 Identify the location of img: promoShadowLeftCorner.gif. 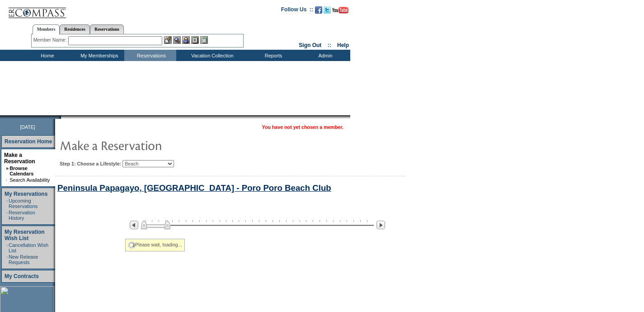
(59, 117).